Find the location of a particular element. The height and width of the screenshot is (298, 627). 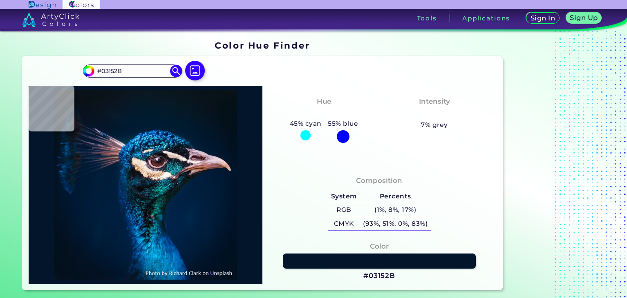

h5: RGB is located at coordinates (344, 210).